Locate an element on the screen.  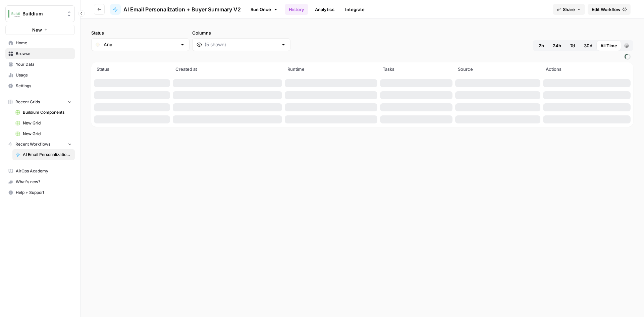
button: 30d is located at coordinates (588, 45).